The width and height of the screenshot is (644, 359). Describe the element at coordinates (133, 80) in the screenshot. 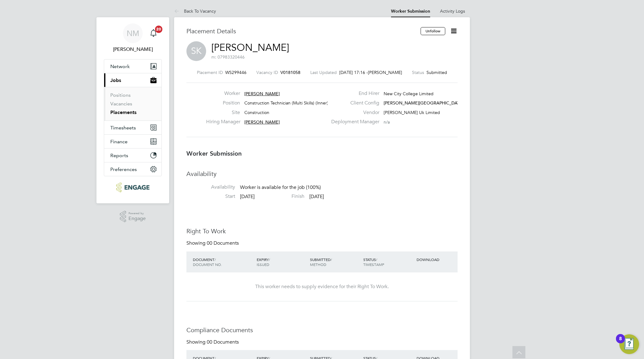

I see `button: Jobs` at that location.